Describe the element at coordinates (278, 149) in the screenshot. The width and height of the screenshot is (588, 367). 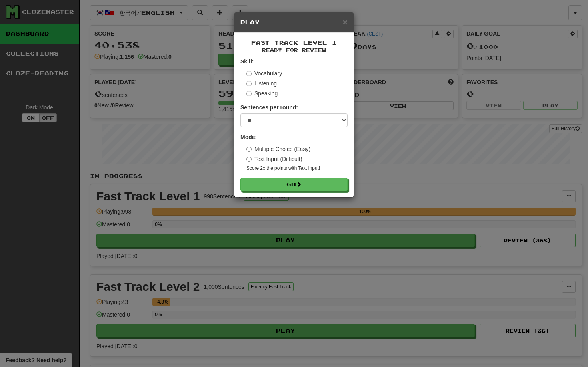
I see `label: Multiple Choice (Easy)` at that location.